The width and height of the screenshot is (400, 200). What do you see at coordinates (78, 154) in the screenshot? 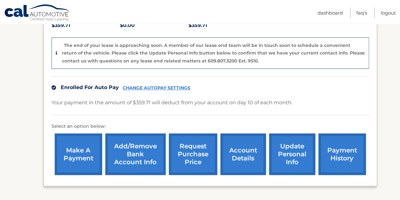
I see `a: make a payment` at bounding box center [78, 154].